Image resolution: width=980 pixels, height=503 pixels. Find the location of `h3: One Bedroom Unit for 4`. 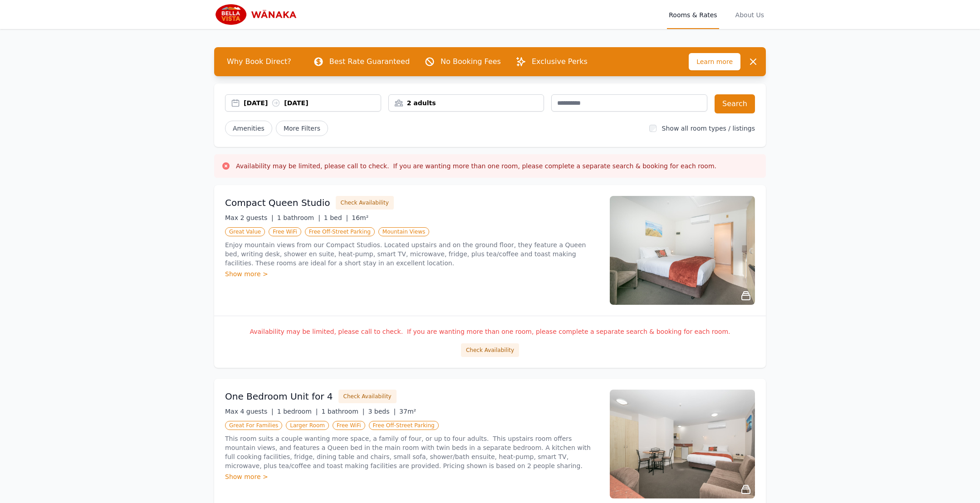

h3: One Bedroom Unit for 4 is located at coordinates (279, 397).